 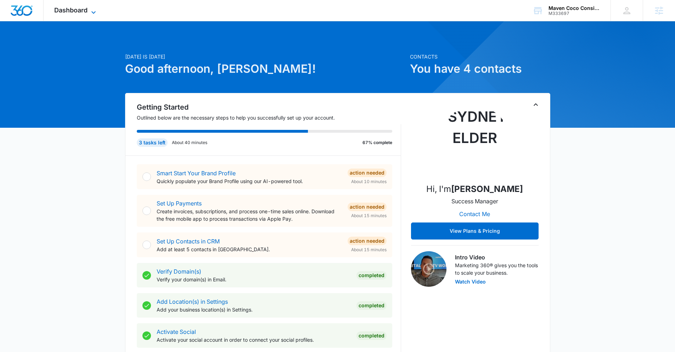 I want to click on div: account name, so click(x=574, y=8).